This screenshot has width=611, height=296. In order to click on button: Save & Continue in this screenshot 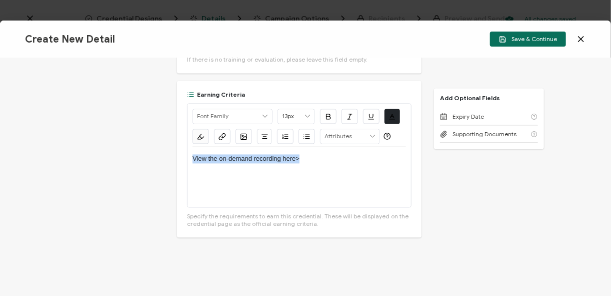, I will do `click(528, 39)`.